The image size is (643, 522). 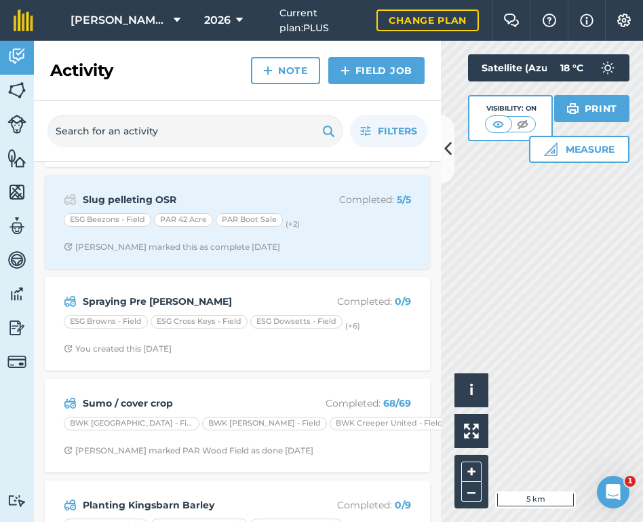 What do you see at coordinates (511, 109) in the screenshot?
I see `div: Visibility: On` at bounding box center [511, 109].